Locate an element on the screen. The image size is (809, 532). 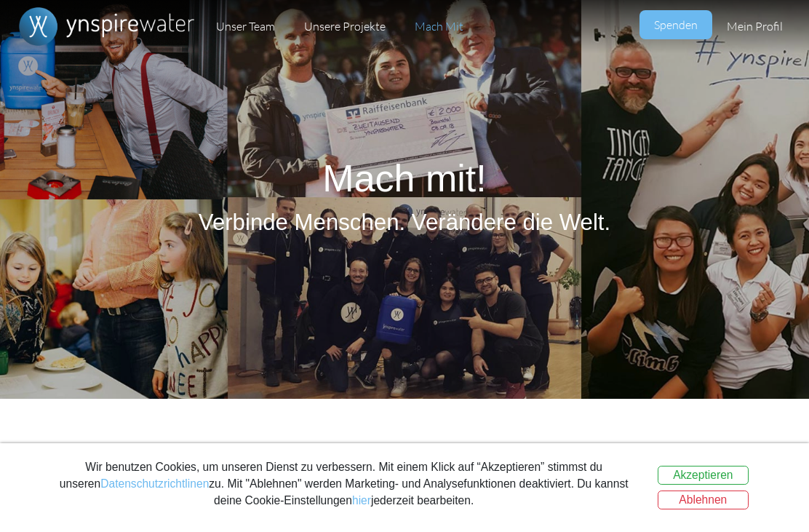
button: Ablehnen is located at coordinates (703, 499).